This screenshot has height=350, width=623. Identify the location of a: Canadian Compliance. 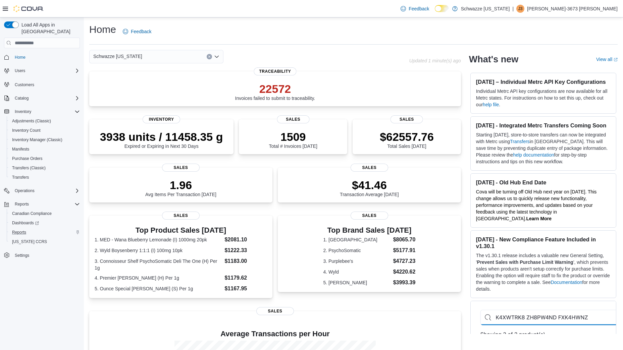
(32, 214).